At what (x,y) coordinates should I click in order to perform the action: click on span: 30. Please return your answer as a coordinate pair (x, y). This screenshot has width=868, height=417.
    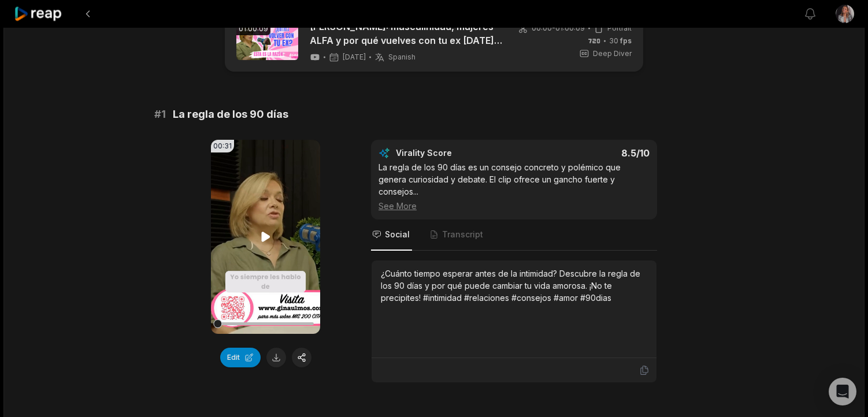
    Looking at the image, I should click on (620, 41).